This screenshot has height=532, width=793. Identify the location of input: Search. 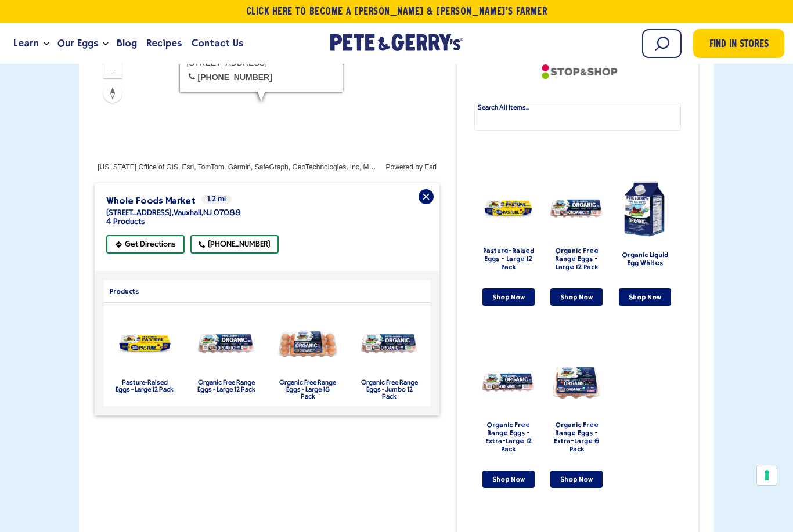
(662, 43).